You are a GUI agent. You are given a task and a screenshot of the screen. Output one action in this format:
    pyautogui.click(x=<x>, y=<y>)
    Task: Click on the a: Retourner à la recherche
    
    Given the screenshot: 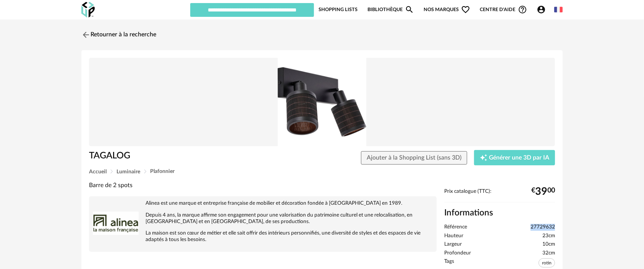 What is the action you would take?
    pyautogui.click(x=119, y=35)
    